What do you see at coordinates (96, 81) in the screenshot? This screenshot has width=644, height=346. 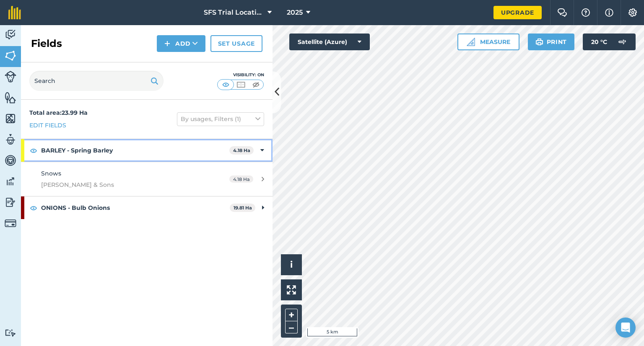 I see `input: Search` at bounding box center [96, 81].